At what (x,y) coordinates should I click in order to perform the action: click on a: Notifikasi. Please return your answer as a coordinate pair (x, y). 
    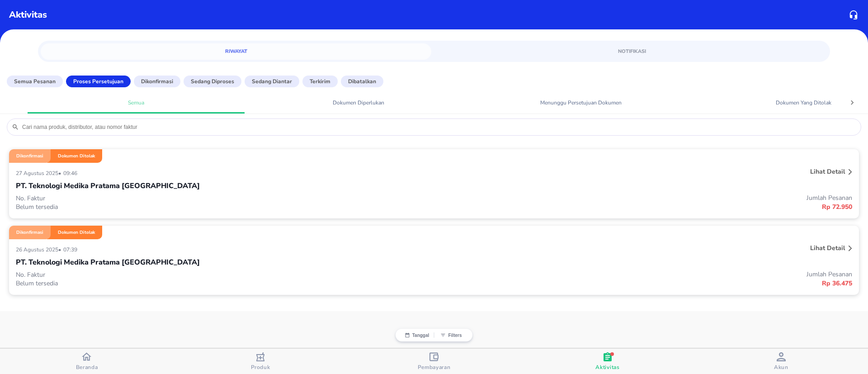
    Looking at the image, I should click on (632, 52).